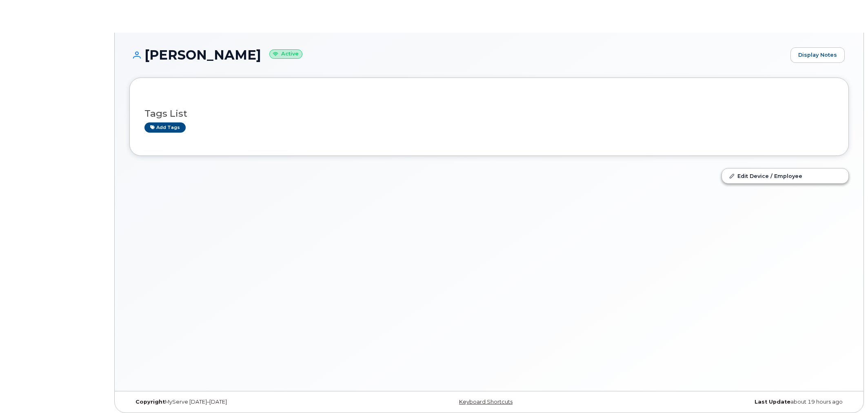 The image size is (868, 413). I want to click on div: about 19 hours ago, so click(729, 402).